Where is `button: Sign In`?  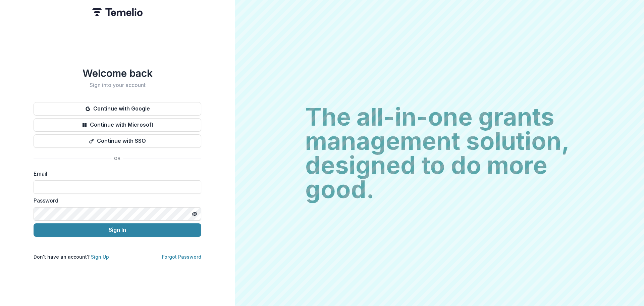
button: Sign In is located at coordinates (118, 230).